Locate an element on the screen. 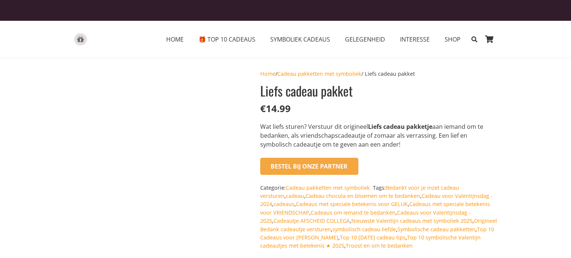 Image resolution: width=571 pixels, height=258 pixels. a: 🎁 TOP 10 CADEAUS🎁 TOP 10 CADEAUS Menu is located at coordinates (227, 39).